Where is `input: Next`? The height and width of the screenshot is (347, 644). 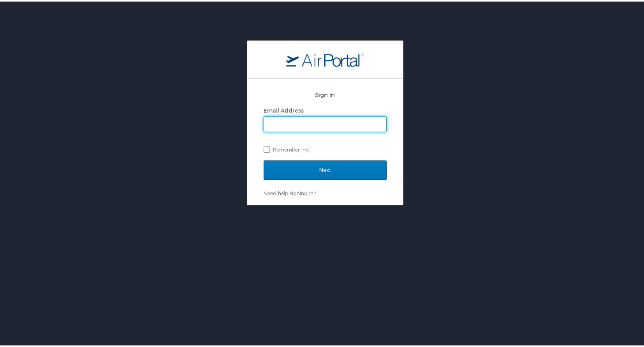 input: Next is located at coordinates (325, 169).